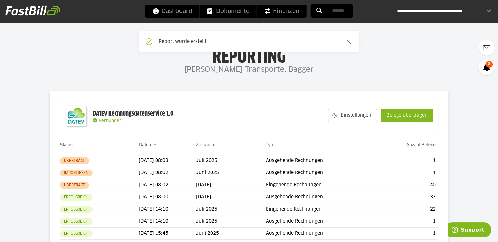 This screenshot has height=242, width=498. What do you see at coordinates (145, 144) in the screenshot?
I see `a: Datum` at bounding box center [145, 144].